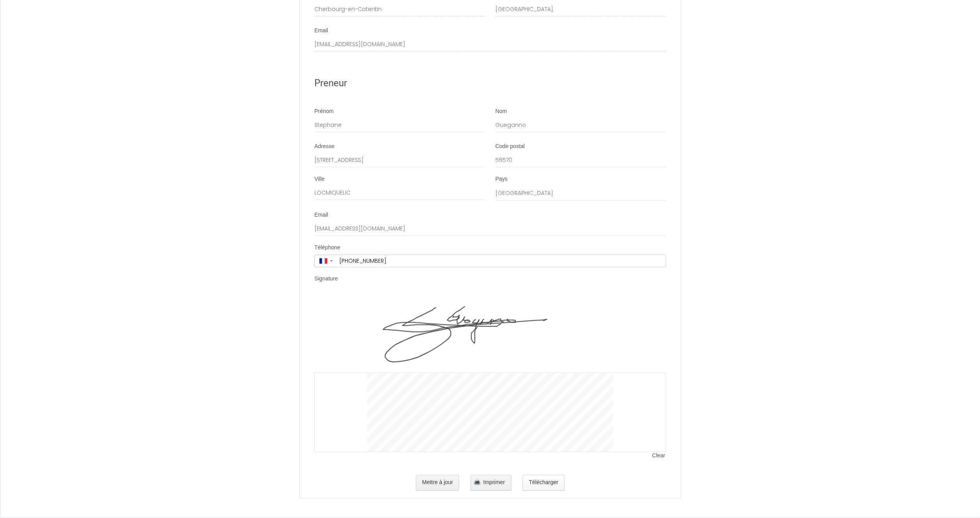  Describe the element at coordinates (544, 483) in the screenshot. I see `button: Télécharger` at that location.